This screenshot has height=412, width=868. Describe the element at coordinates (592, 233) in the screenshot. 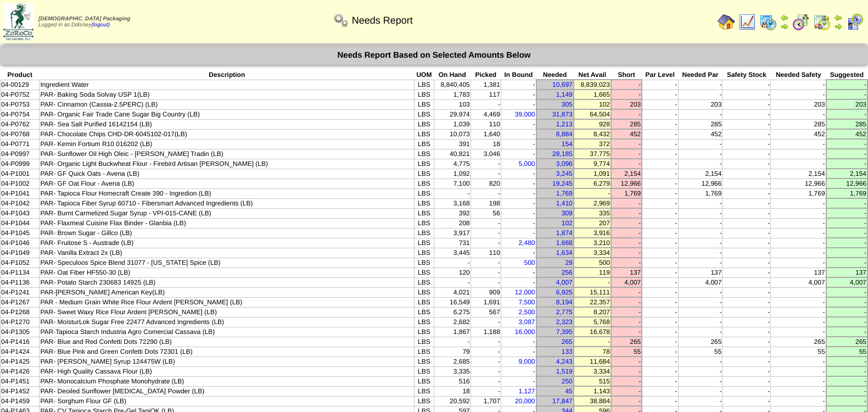

I see `td: 3,916` at that location.